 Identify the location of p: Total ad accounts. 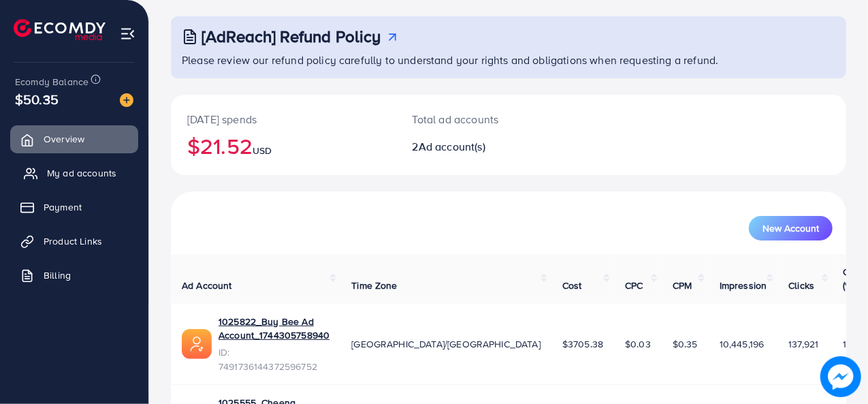
(481, 119).